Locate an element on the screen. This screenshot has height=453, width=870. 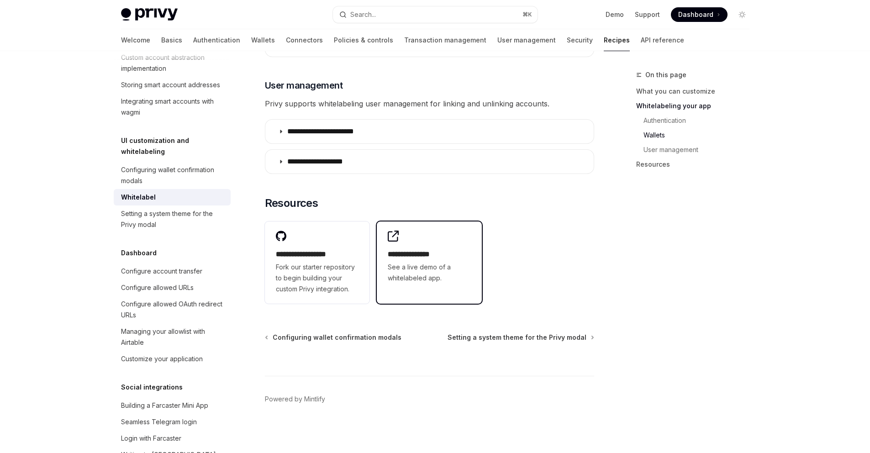
a: Configure allowed URLs is located at coordinates (172, 288).